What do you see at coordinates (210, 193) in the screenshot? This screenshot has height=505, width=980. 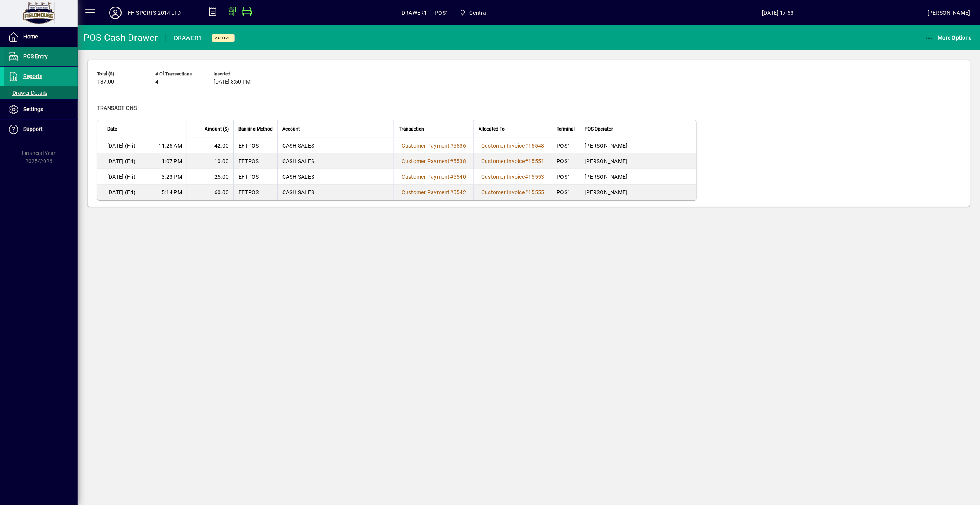 I see `td: 60.00` at bounding box center [210, 193].